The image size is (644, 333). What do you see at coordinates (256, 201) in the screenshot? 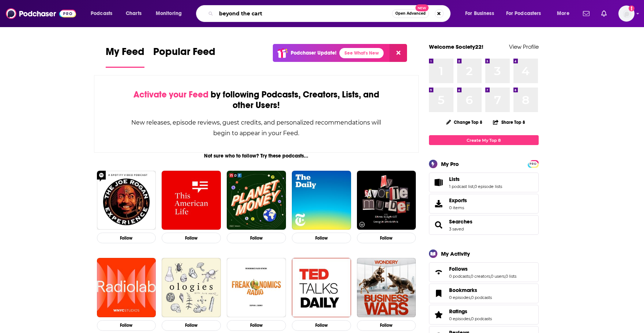
I see `a: Planet Money` at bounding box center [256, 201].